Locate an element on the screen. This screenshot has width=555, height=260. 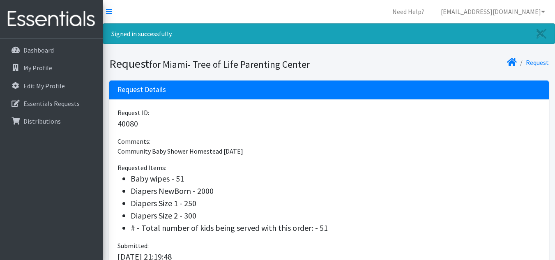
img: HumanEssentials is located at coordinates (51, 19).